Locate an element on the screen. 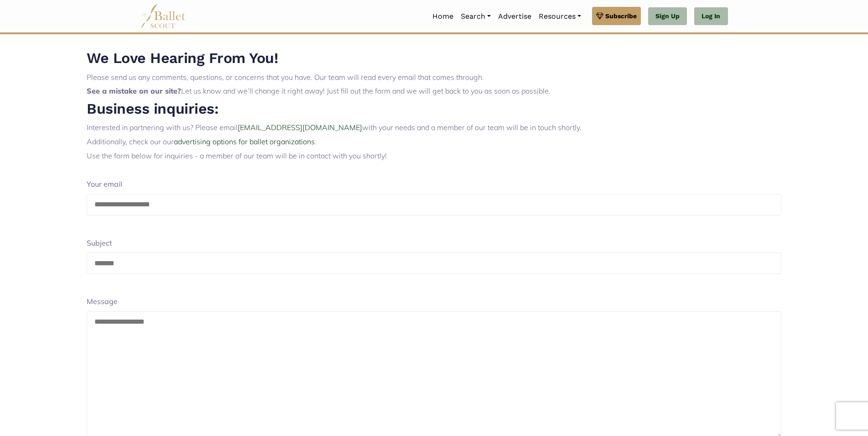 The image size is (868, 436). div: Message is located at coordinates (434, 300).